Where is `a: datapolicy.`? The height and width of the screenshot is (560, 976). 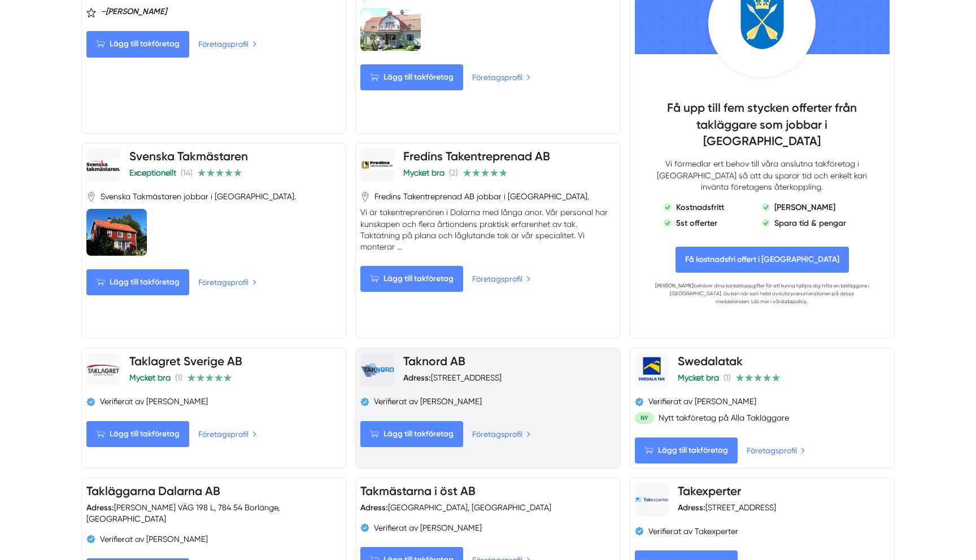
a: datapolicy. is located at coordinates (794, 301).